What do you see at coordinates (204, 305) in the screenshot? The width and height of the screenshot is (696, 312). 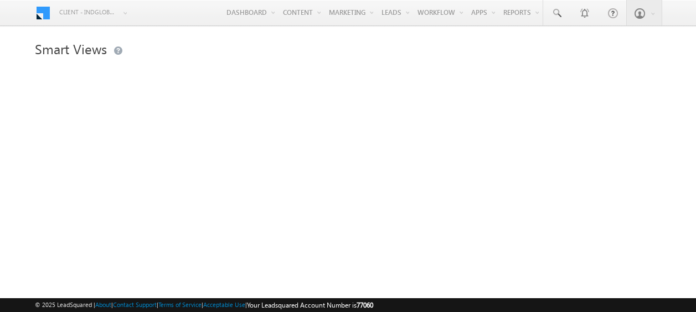 I see `span: © 2025 LeadSquared | | | | |` at bounding box center [204, 305].